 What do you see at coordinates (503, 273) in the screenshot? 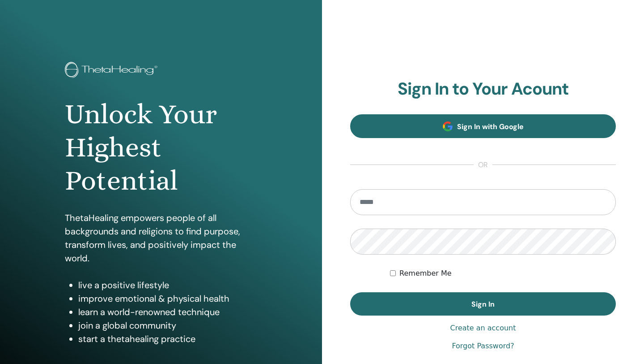
I see `div: Keep me authenticated indefinitely or until I manually logout` at bounding box center [503, 273].